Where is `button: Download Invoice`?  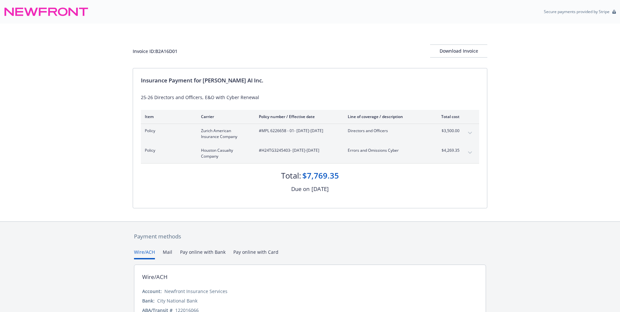
button: Download Invoice is located at coordinates (459, 51).